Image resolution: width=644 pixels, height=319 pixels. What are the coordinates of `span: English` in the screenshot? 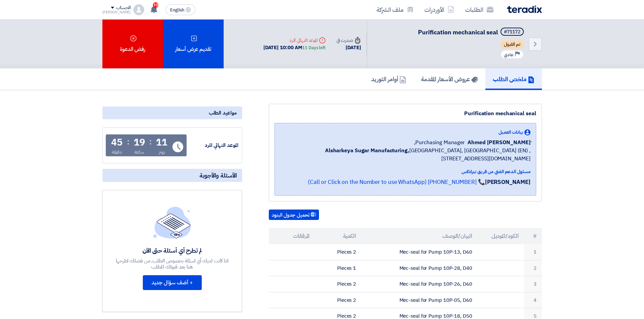 It's located at (177, 10).